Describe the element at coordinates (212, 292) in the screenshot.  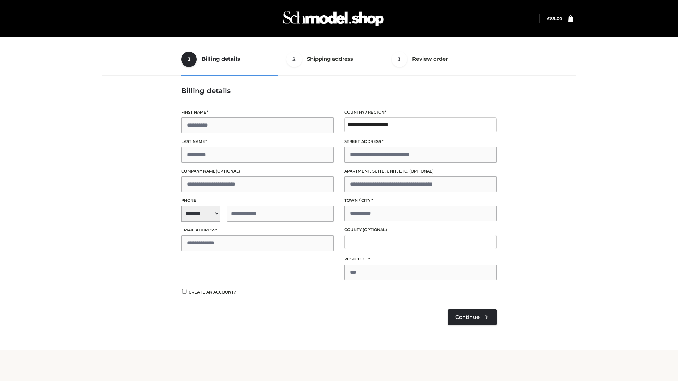
I see `span: Create an account?` at that location.